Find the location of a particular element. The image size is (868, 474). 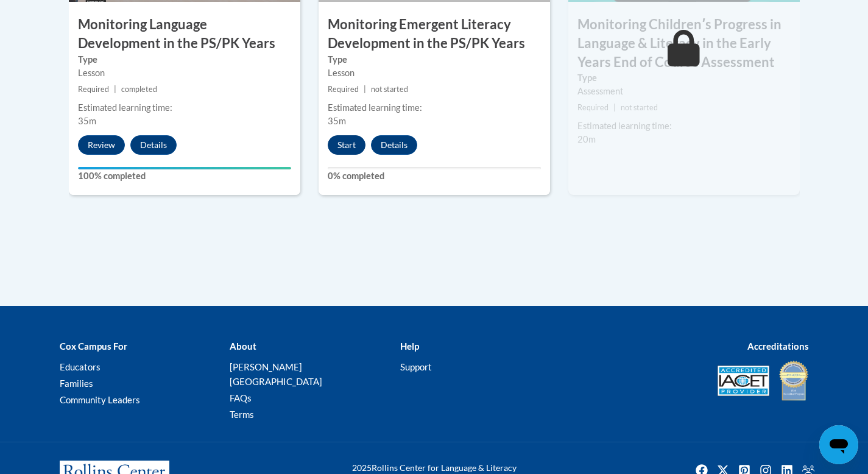

span: completed is located at coordinates (139, 89).